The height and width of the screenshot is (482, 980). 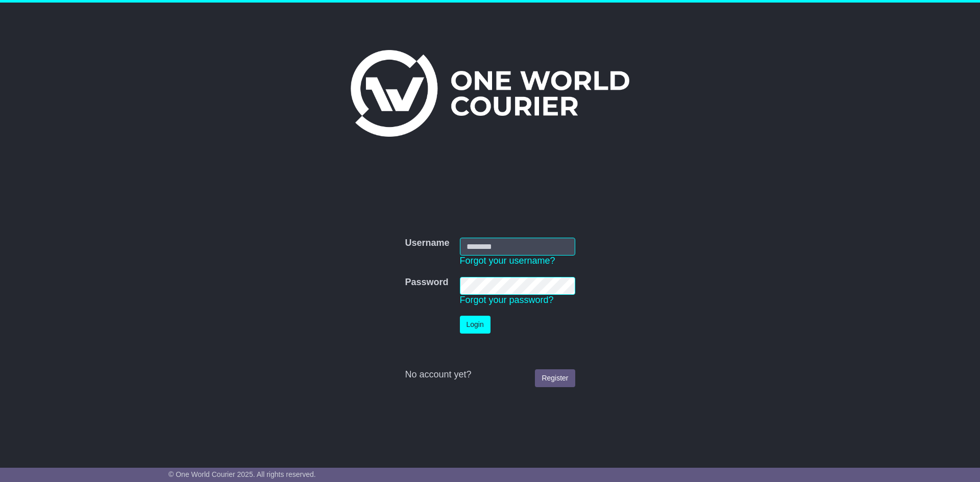 I want to click on a: Register, so click(x=555, y=378).